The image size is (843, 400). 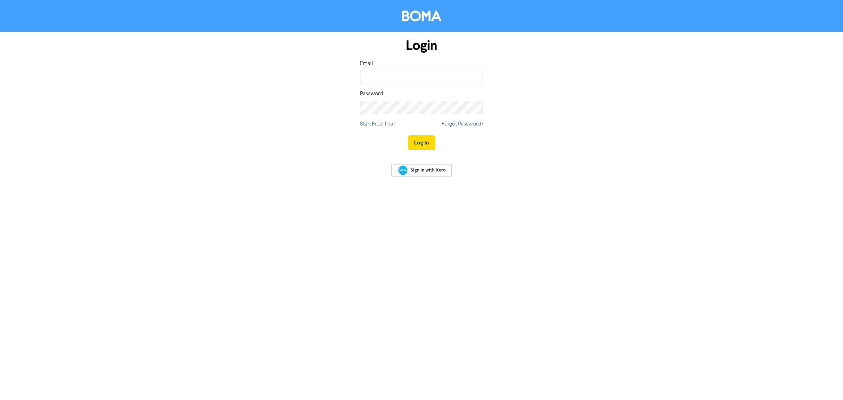 What do you see at coordinates (377, 124) in the screenshot?
I see `a: Start Free Trial` at bounding box center [377, 124].